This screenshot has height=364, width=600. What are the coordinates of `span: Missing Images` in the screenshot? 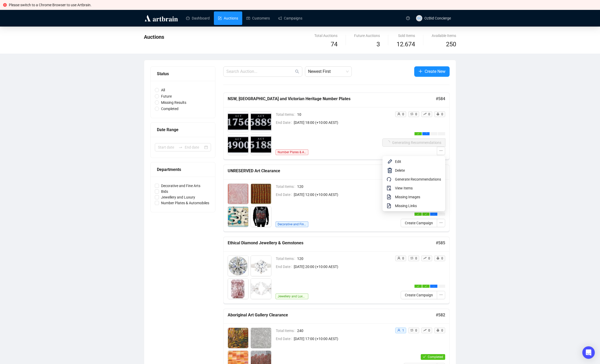 It's located at (418, 197).